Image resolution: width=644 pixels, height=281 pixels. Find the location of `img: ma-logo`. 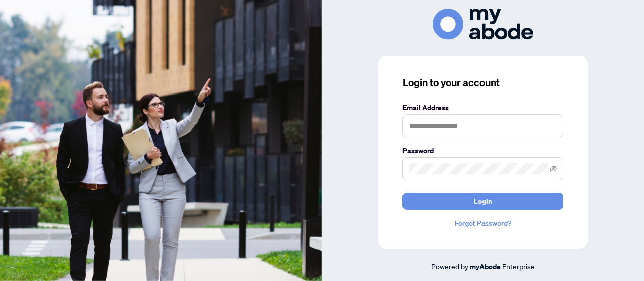

img: ma-logo is located at coordinates (483, 23).